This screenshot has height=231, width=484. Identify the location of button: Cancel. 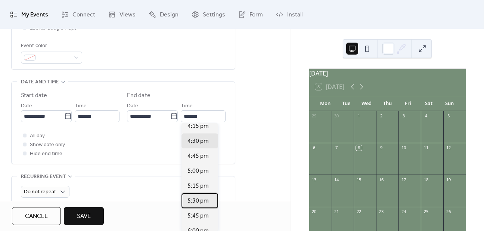
(36, 216).